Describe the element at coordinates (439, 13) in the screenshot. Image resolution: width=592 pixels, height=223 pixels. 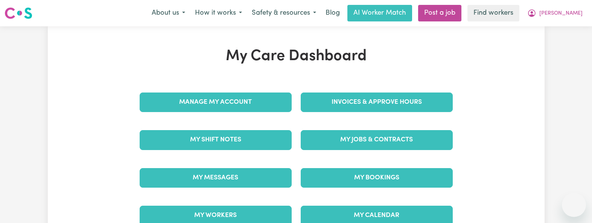
I see `a: Post a job` at that location.